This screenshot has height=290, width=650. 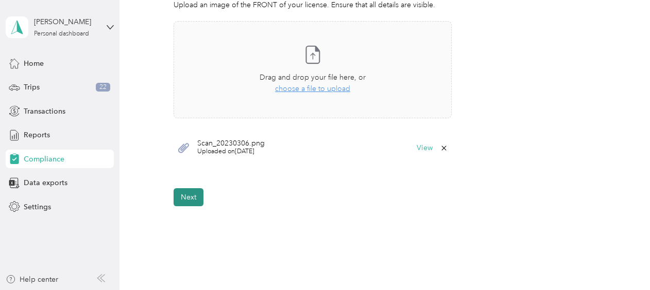 What do you see at coordinates (37, 135) in the screenshot?
I see `span: Reports` at bounding box center [37, 135].